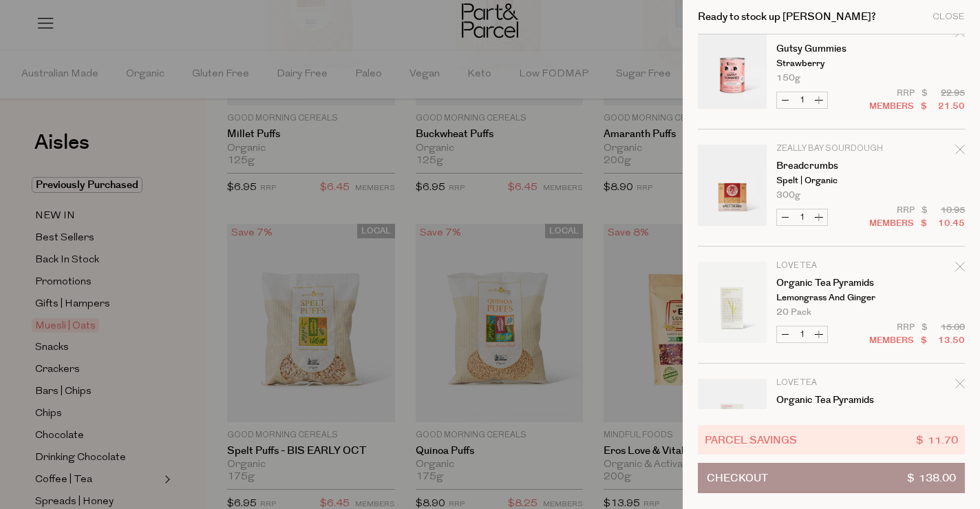 This screenshot has height=509, width=980. Describe the element at coordinates (830, 166) in the screenshot. I see `a: Breadcrumbs` at that location.